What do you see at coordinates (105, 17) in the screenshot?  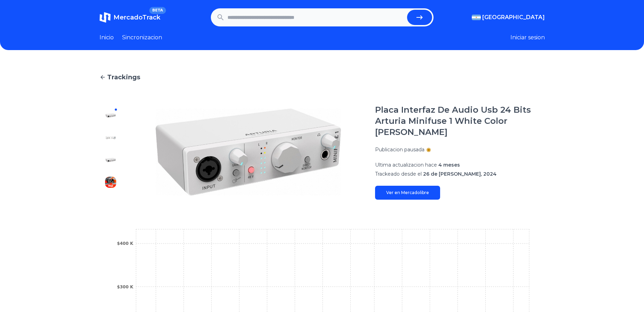 I see `img: MercadoTrack` at bounding box center [105, 17].